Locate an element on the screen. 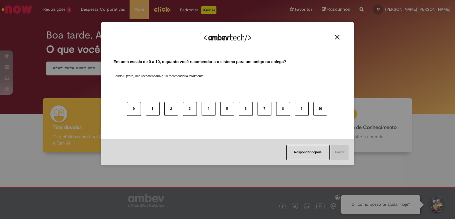  button: 8 is located at coordinates (283, 109).